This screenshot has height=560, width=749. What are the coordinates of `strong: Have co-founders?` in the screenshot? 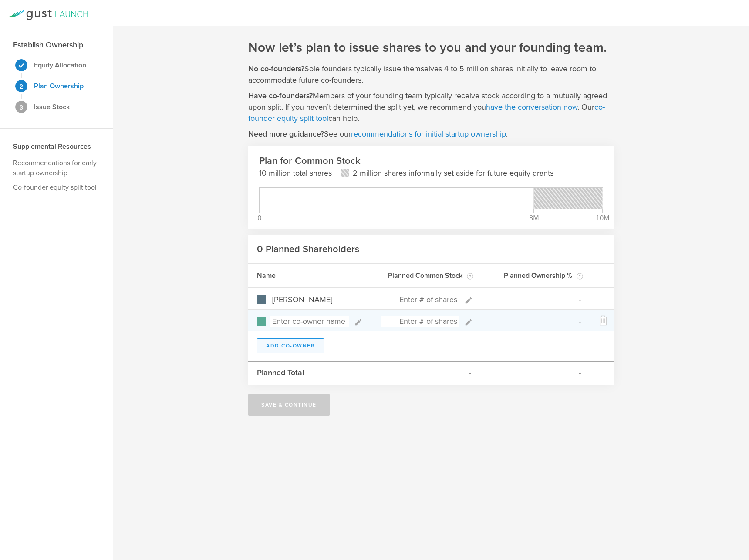 It's located at (281, 96).